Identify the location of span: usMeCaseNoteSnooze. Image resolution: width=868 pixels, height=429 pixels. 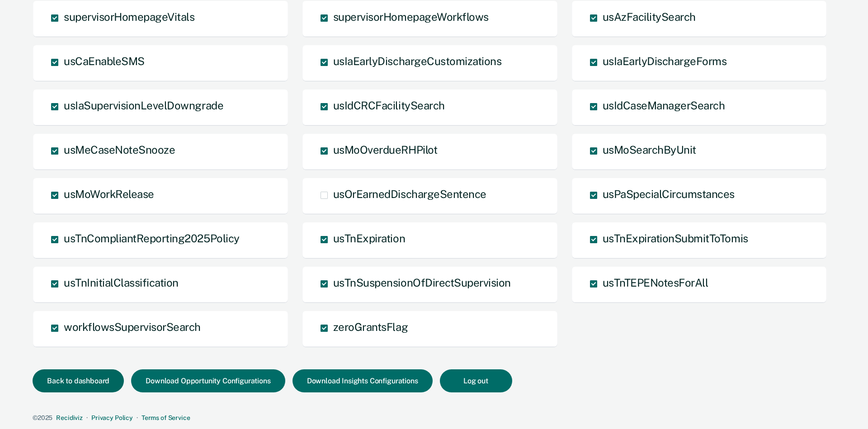
(120, 150).